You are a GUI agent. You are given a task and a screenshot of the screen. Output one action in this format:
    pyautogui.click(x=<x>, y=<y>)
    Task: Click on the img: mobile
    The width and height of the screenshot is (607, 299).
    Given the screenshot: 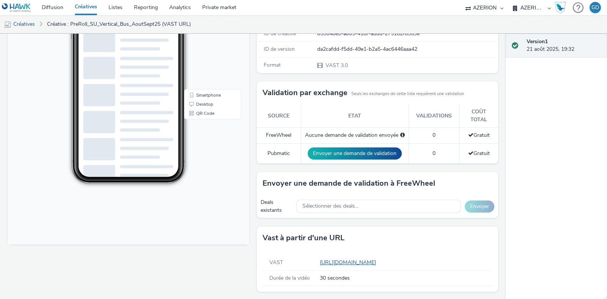 What is the action you would take?
    pyautogui.click(x=8, y=25)
    